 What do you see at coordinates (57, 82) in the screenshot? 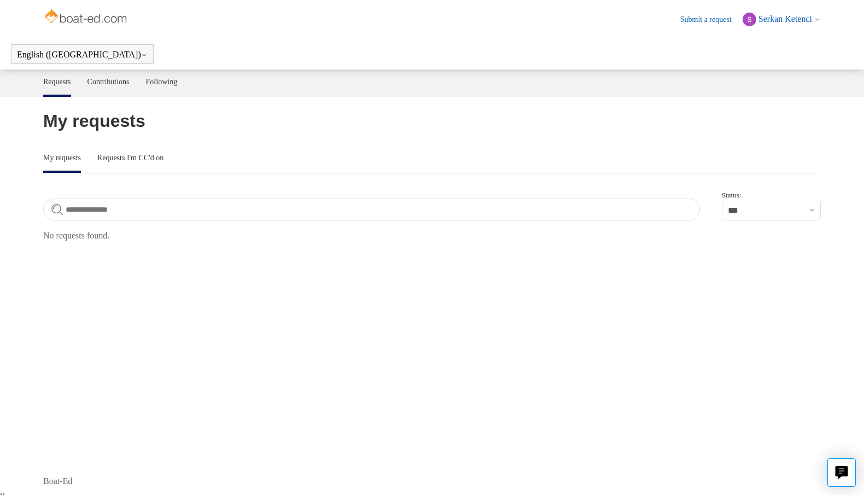
I see `a: Requests` at bounding box center [57, 82].